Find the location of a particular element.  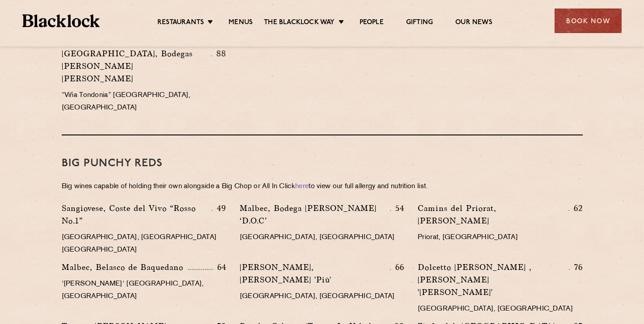

a: Our News is located at coordinates (474, 23).